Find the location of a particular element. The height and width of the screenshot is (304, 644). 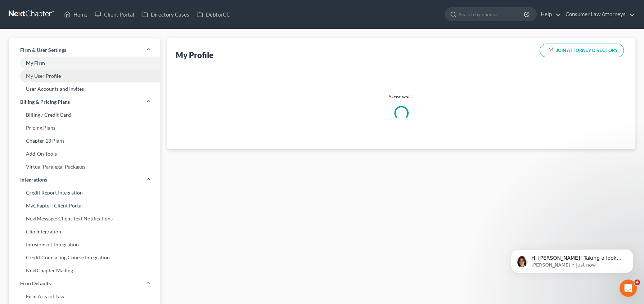

a: Consumer Law Attorneys is located at coordinates (599, 14).